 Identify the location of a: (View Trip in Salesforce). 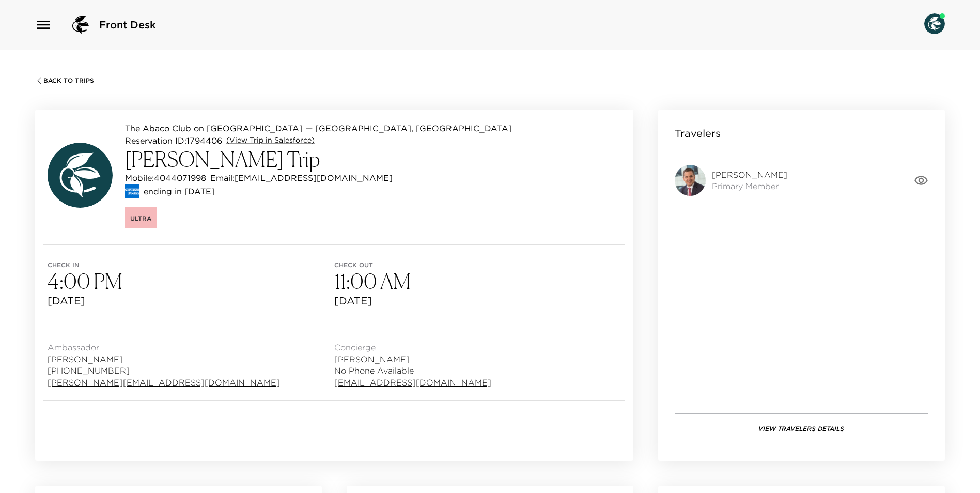
(270, 140).